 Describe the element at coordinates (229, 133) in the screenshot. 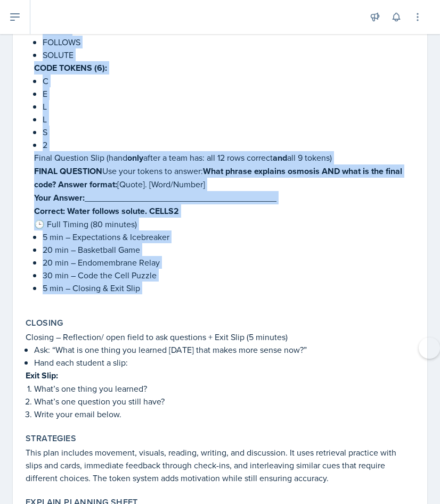

I see `p: S` at that location.